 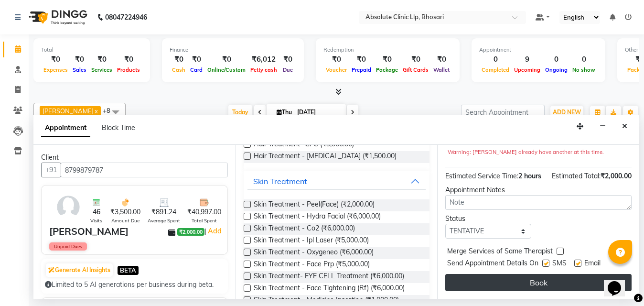 What do you see at coordinates (204, 221) in the screenshot?
I see `span: Total Spent` at bounding box center [204, 221].